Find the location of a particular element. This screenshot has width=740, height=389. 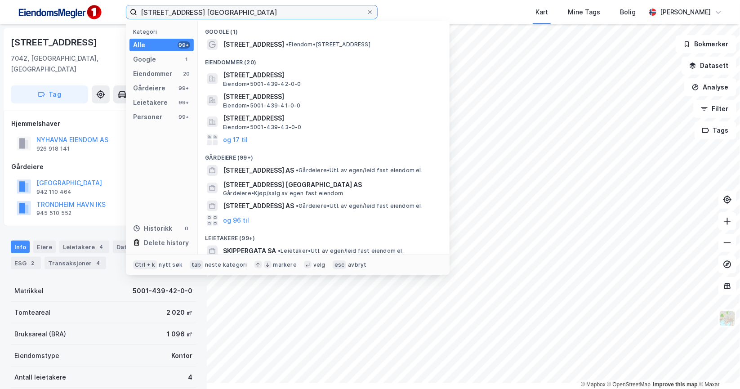

div: Eiendommer (20) is located at coordinates (324, 60).